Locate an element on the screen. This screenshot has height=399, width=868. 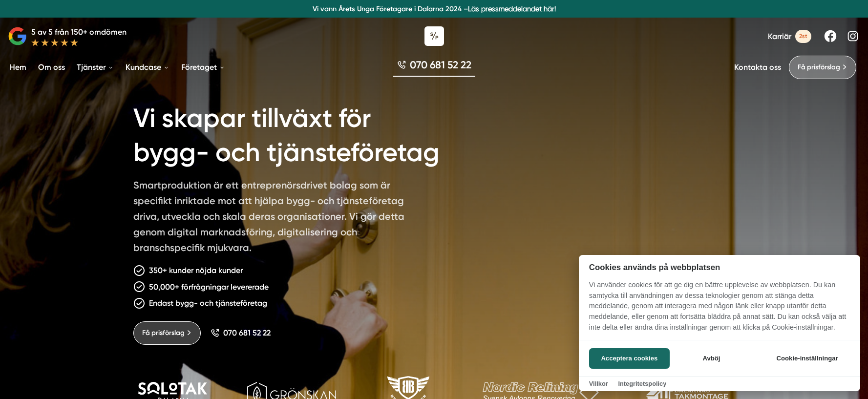
button: Avböj is located at coordinates (711, 358).